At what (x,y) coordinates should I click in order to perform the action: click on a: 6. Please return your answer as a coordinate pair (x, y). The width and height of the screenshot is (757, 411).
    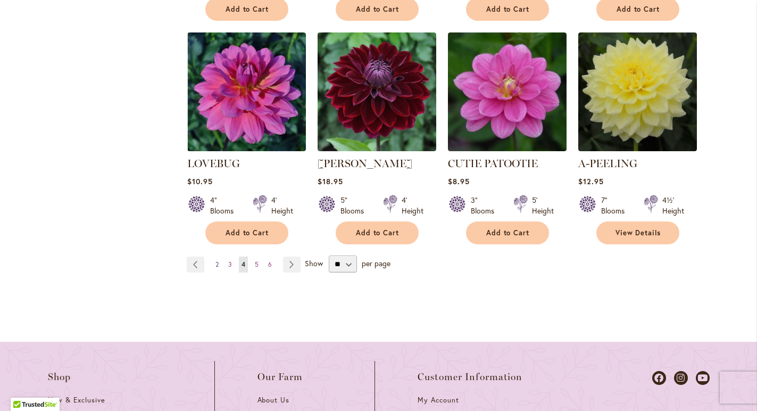
    Looking at the image, I should click on (270, 265).